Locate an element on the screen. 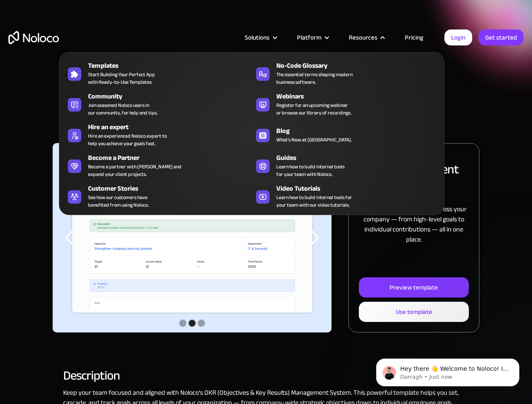  div: Blog is located at coordinates (360, 131).